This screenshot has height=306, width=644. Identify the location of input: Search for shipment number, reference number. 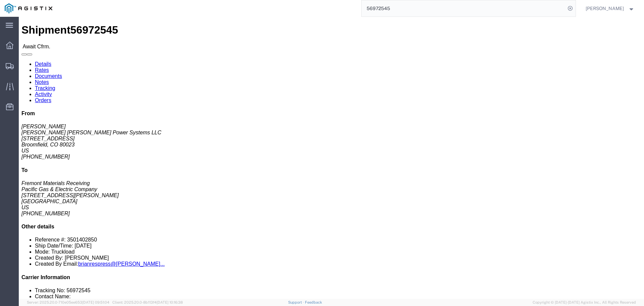
(464, 8).